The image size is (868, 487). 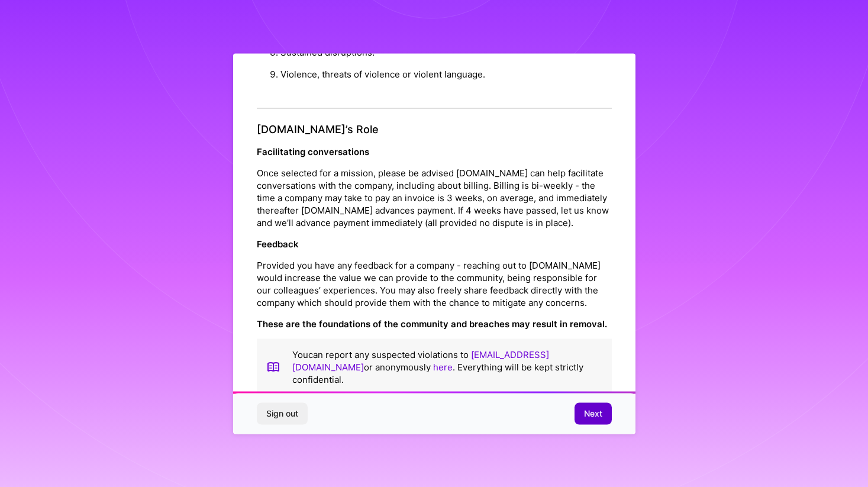 I want to click on p: You can report any suspected violations to or anonymously . Everything will be kept strictly conf..., so click(x=448, y=366).